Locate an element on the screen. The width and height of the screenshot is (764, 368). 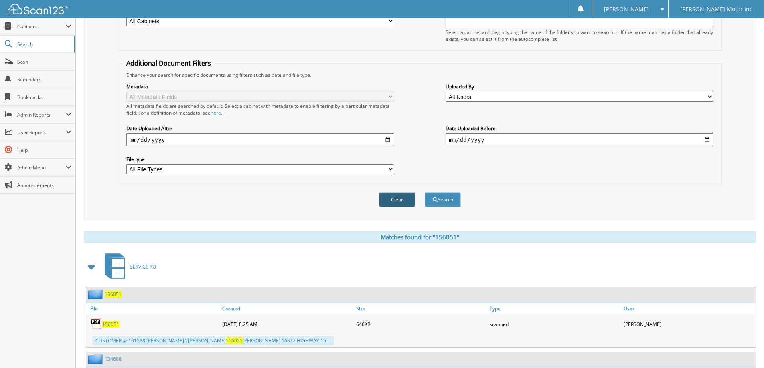
span: Bookmarks is located at coordinates (44, 97).